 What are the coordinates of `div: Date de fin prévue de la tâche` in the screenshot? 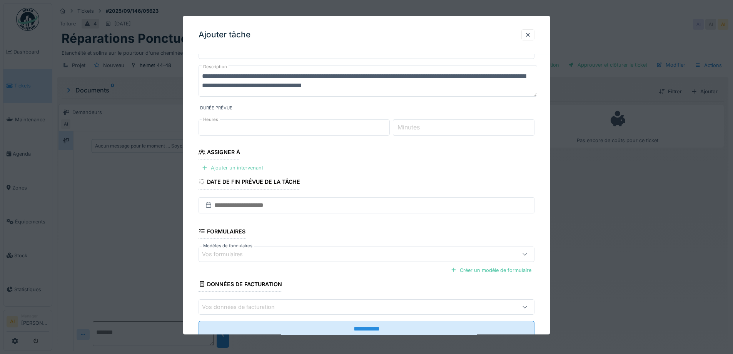 It's located at (249, 183).